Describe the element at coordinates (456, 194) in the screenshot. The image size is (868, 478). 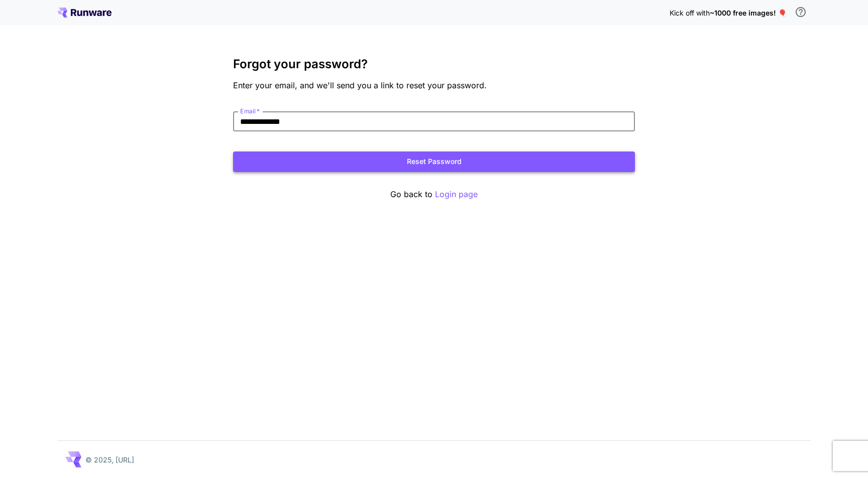
I see `button: Login page` at that location.